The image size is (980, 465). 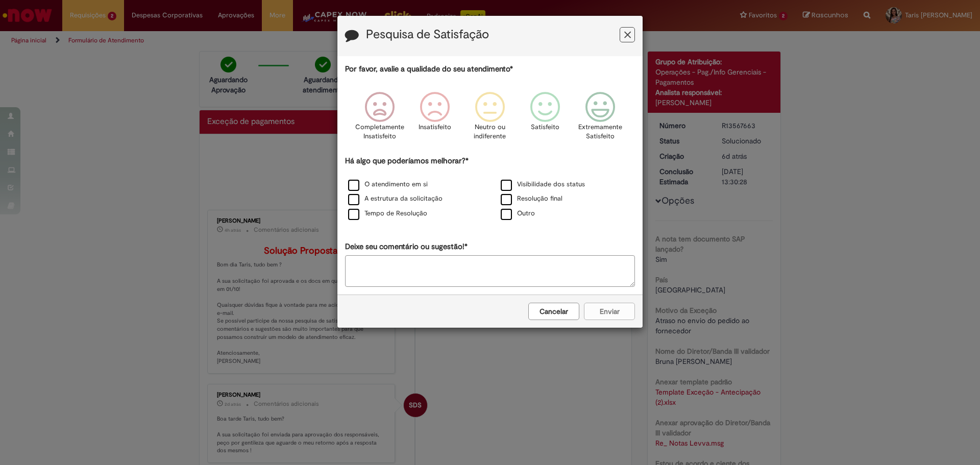 I want to click on label: Deixe seu comentário ou sugestão!*, so click(x=406, y=246).